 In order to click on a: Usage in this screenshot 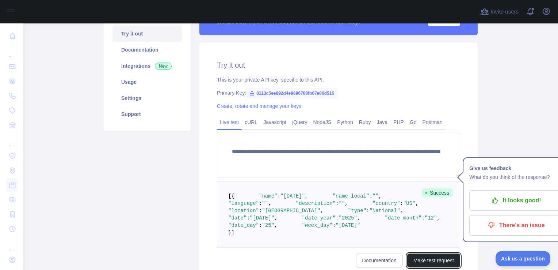, I will do `click(147, 82)`.